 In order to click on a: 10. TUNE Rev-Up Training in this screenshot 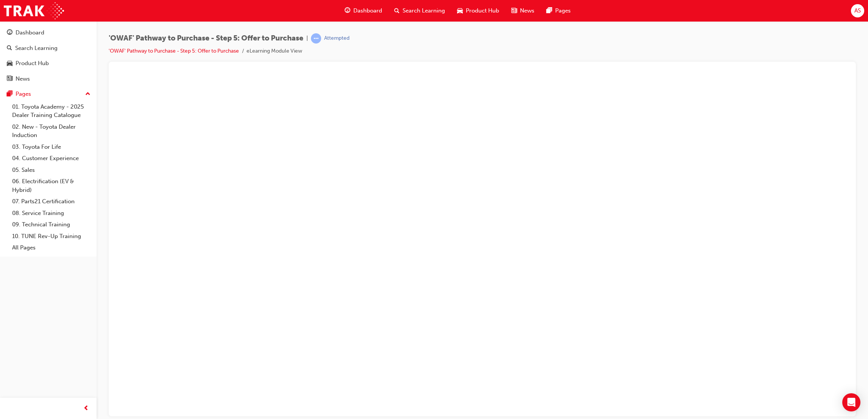, I will do `click(51, 236)`.